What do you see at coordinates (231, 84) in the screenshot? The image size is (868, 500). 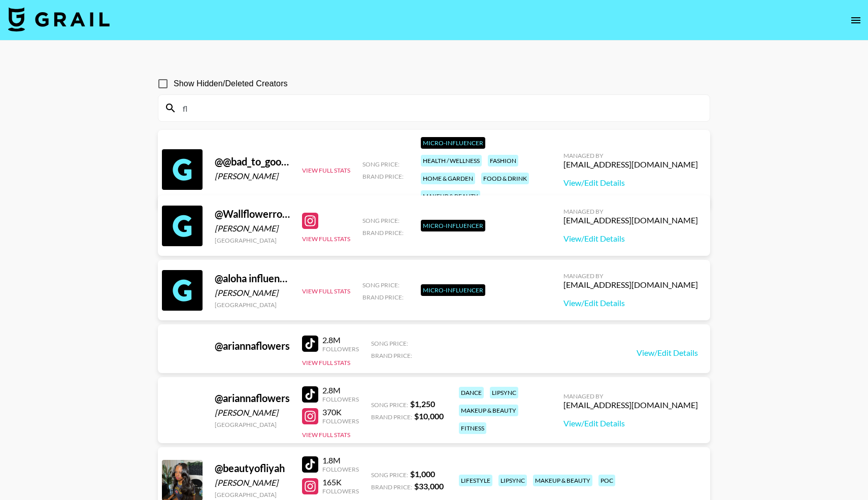 I see `span: Show Hidden/Deleted Creators` at bounding box center [231, 84].